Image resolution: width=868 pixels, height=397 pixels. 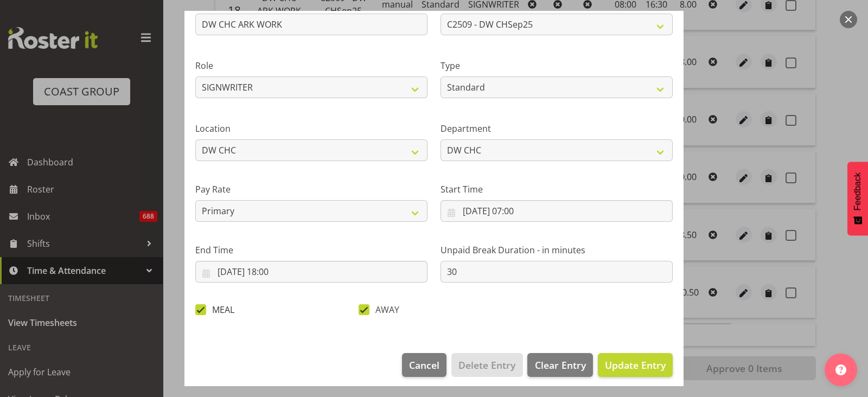 I want to click on label: Pay Rate, so click(x=312, y=190).